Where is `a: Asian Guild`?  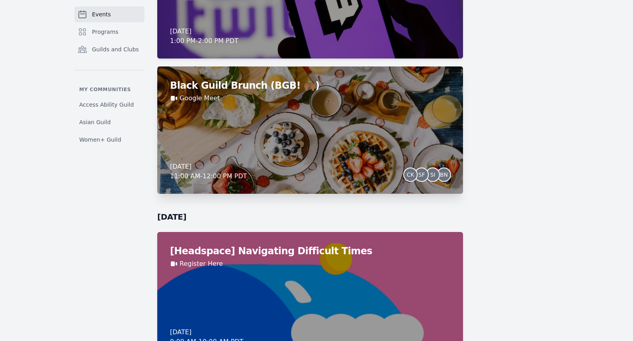 a: Asian Guild is located at coordinates (109, 122).